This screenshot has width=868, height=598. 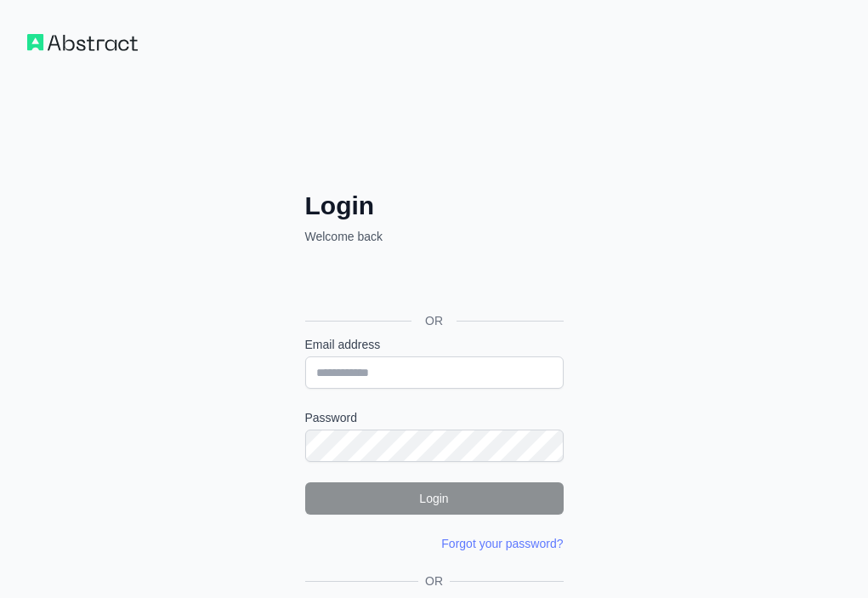 What do you see at coordinates (434, 206) in the screenshot?
I see `h2: Login` at bounding box center [434, 206].